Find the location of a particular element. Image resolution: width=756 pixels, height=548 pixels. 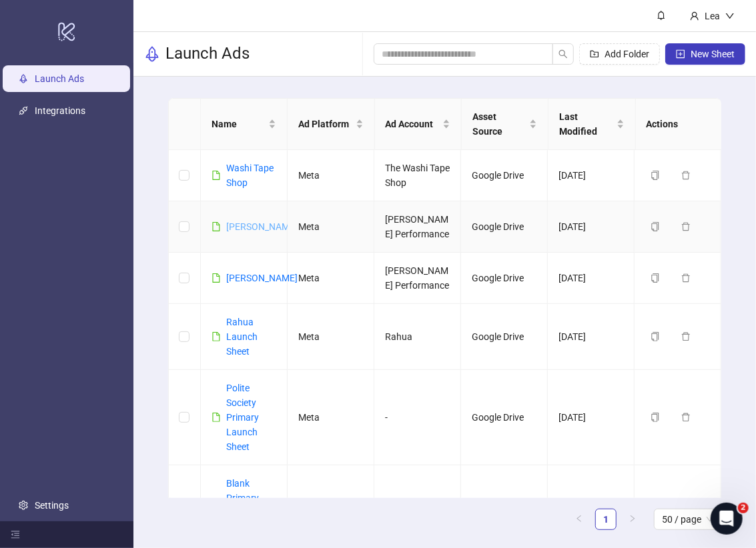

div: Page Size is located at coordinates (687, 519).